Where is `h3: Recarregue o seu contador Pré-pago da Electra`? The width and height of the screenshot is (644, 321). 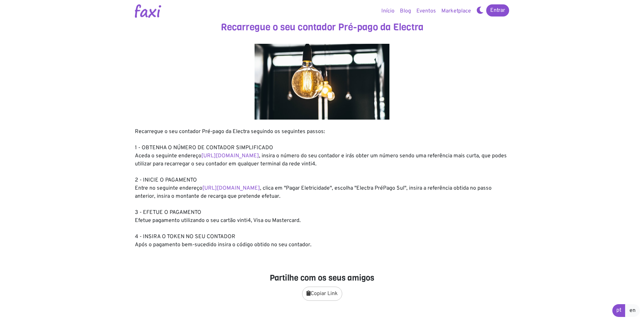 h3: Recarregue o seu contador Pré-pago da Electra is located at coordinates (322, 27).